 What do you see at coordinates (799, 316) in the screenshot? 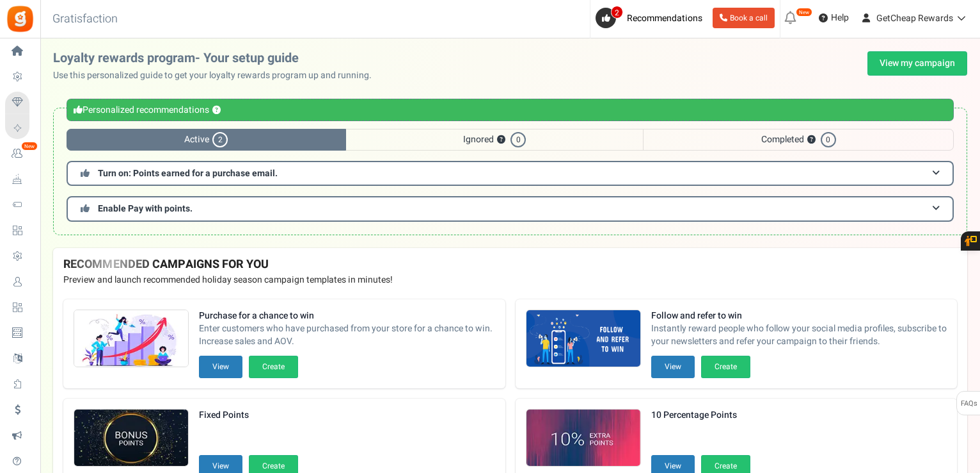
I see `strong: Follow and refer to win` at bounding box center [799, 316].